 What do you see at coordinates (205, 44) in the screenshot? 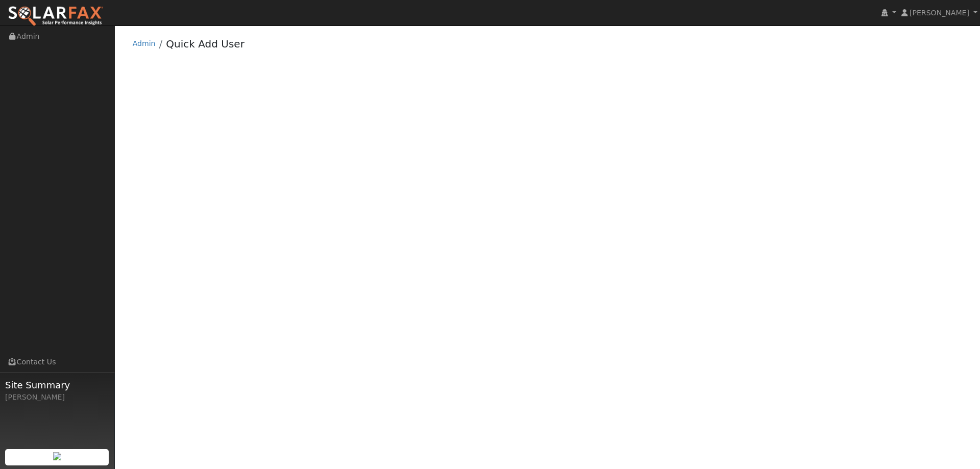
I see `a: Quick Add User` at bounding box center [205, 44].